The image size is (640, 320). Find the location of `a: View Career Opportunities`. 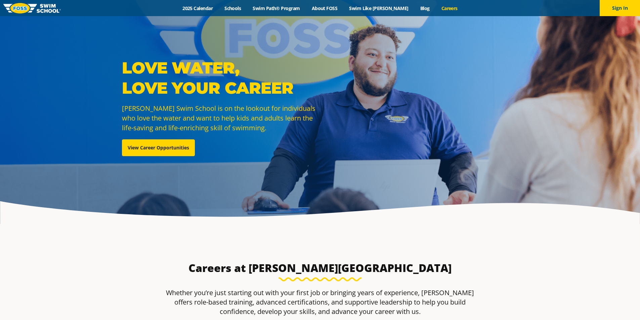

a: View Career Opportunities is located at coordinates (158, 148).